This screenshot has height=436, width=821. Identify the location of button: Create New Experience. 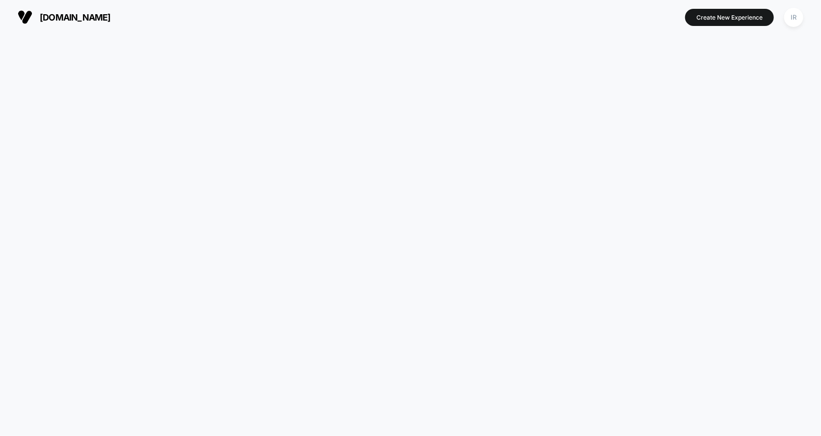
(729, 17).